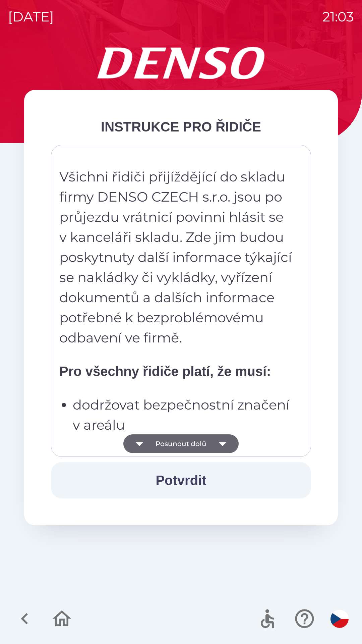 This screenshot has width=362, height=644. Describe the element at coordinates (176, 257) in the screenshot. I see `p: Všichni řidiči přijíždějící do skladu firmy DENSO CZECH s.r.o. jsou po průjezdu vrátnicí povinni ...` at that location.